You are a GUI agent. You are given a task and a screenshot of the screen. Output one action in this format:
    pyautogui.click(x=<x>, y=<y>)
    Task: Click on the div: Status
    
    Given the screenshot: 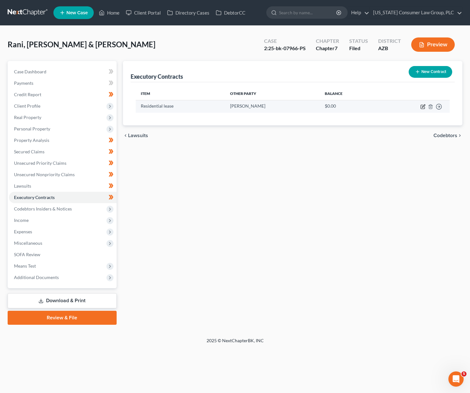 What is the action you would take?
    pyautogui.click(x=358, y=41)
    